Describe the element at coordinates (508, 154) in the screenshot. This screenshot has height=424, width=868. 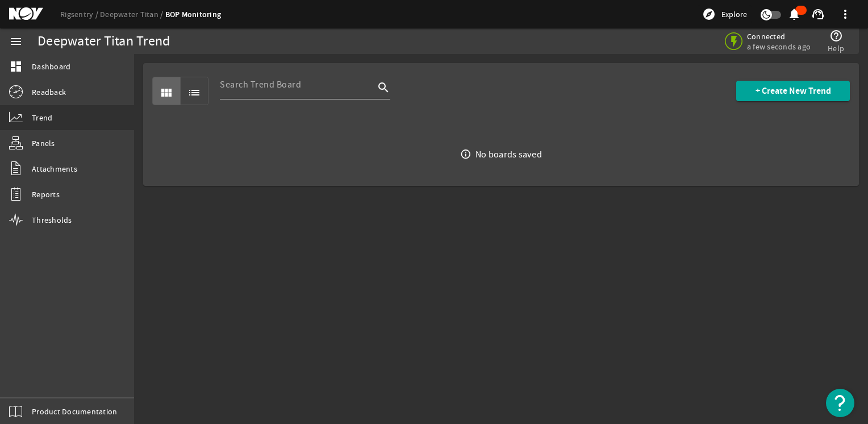
I see `div: No boards saved` at that location.